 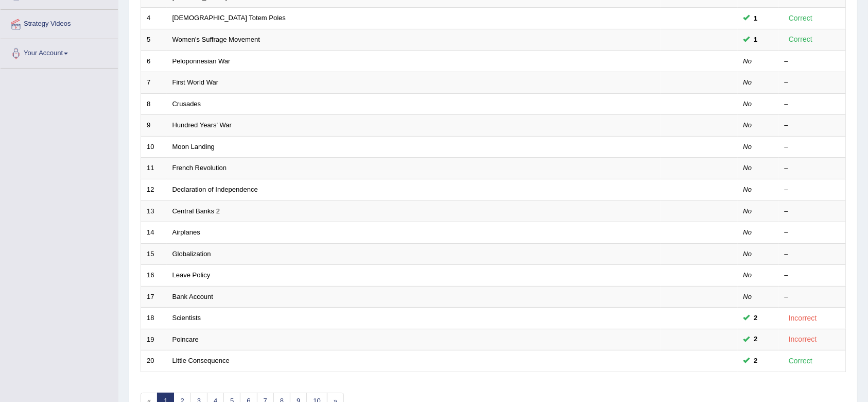 What do you see at coordinates (59, 22) in the screenshot?
I see `a: Strategy Videos` at bounding box center [59, 22].